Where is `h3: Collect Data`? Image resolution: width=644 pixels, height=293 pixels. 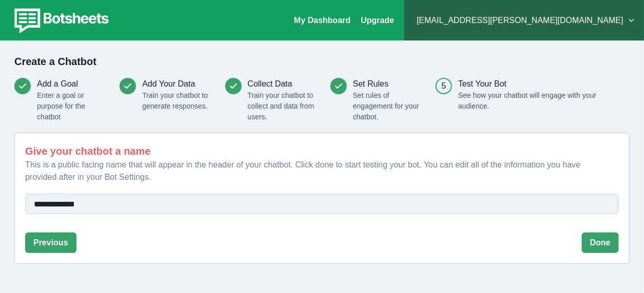
h3: Collect Data is located at coordinates (284, 84).